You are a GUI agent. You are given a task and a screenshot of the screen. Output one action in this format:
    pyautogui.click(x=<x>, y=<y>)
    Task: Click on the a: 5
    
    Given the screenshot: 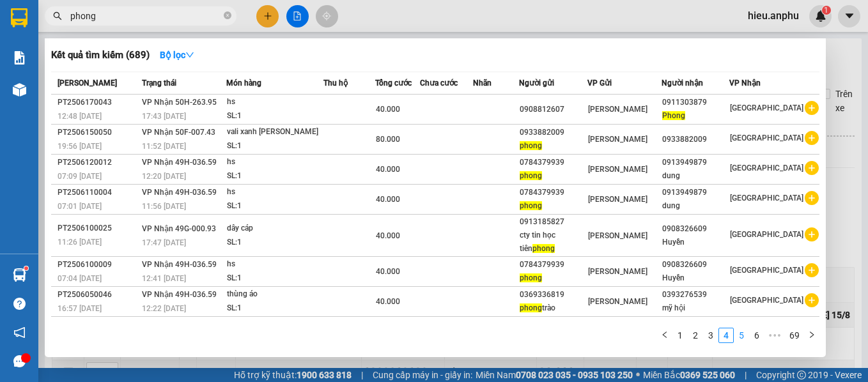 What is the action you would take?
    pyautogui.click(x=741, y=335)
    